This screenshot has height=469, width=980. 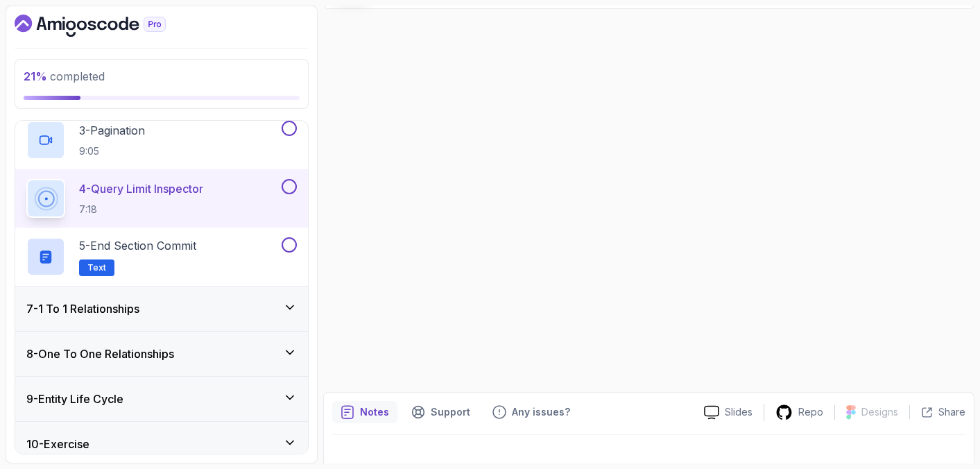 What do you see at coordinates (161, 256) in the screenshot?
I see `button: 5-End Section CommitText` at bounding box center [161, 256].